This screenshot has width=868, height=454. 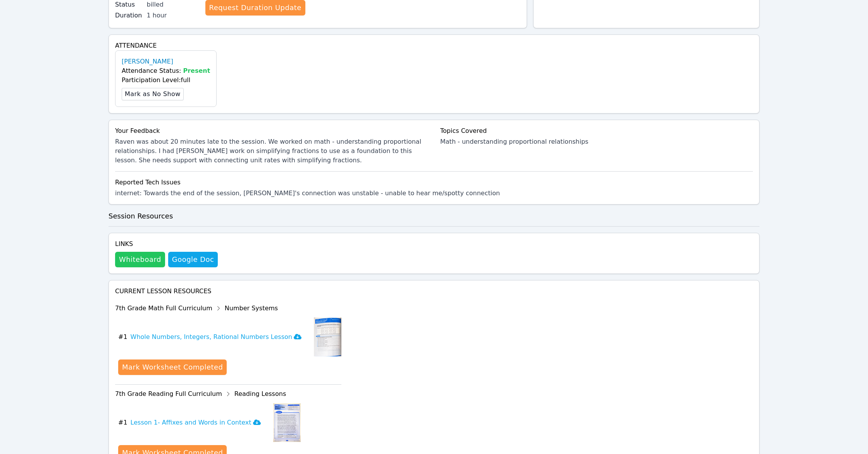 I want to click on button: Mark as No Show, so click(x=152, y=94).